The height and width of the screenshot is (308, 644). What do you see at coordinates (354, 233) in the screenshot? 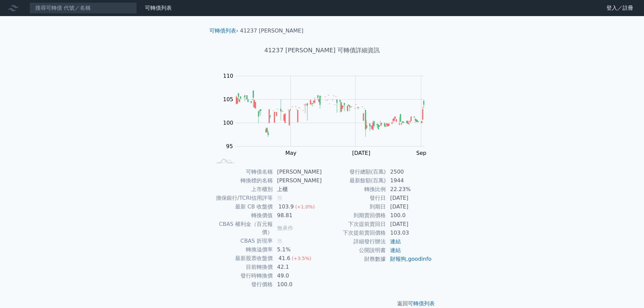
I see `td: 下次提前賣回價格` at bounding box center [354, 233].